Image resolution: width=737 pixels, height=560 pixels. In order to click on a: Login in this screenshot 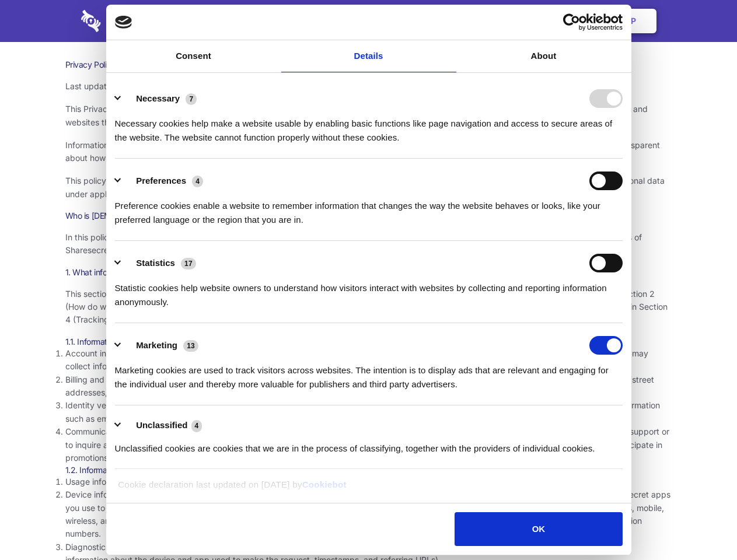, I will do `click(554, 21)`.